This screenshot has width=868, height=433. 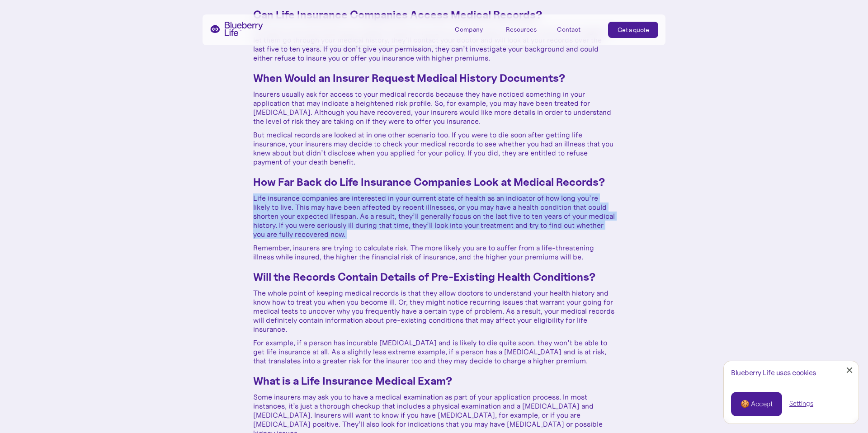 What do you see at coordinates (434, 277) in the screenshot?
I see `h3: Will the Records Contain Details of Pre-Existing Health Conditions?` at bounding box center [434, 277].